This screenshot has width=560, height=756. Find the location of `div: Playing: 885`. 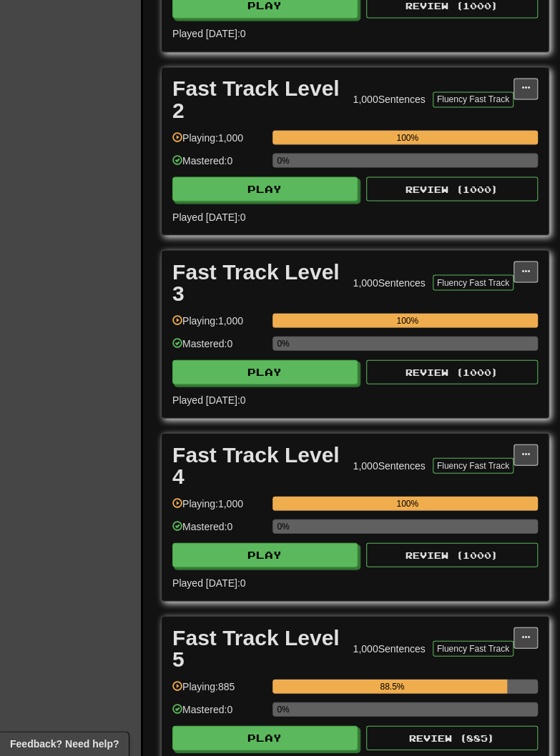

div: Playing: 885 is located at coordinates (218, 691).